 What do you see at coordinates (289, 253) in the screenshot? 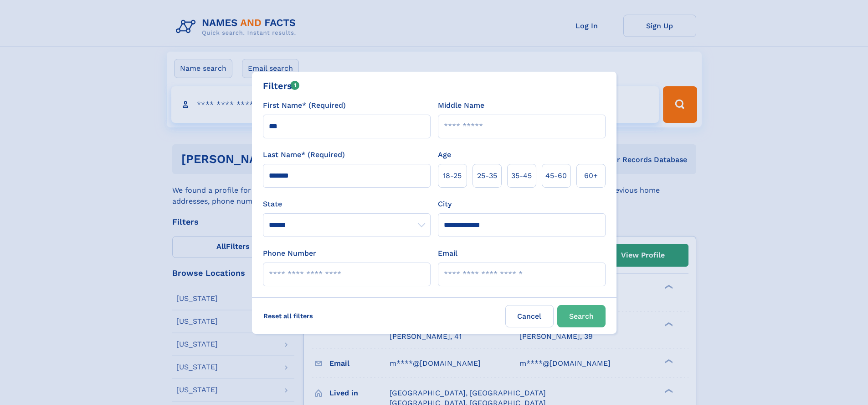
I see `label: Phone Number` at bounding box center [289, 253].